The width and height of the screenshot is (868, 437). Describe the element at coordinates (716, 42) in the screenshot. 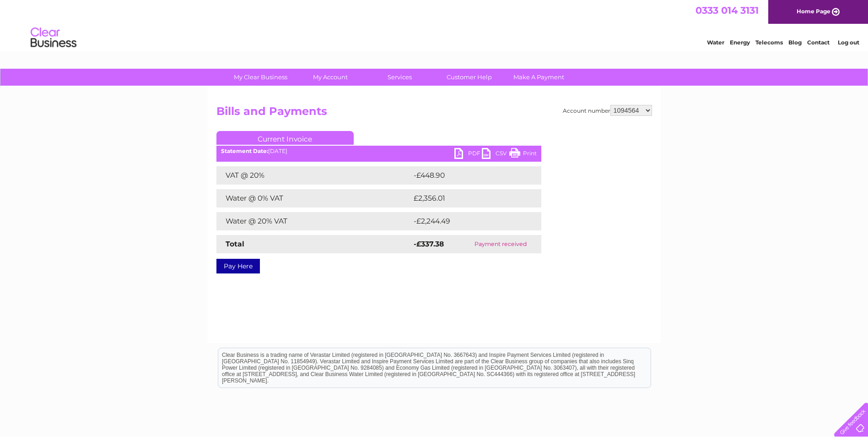

I see `a: Water` at that location.